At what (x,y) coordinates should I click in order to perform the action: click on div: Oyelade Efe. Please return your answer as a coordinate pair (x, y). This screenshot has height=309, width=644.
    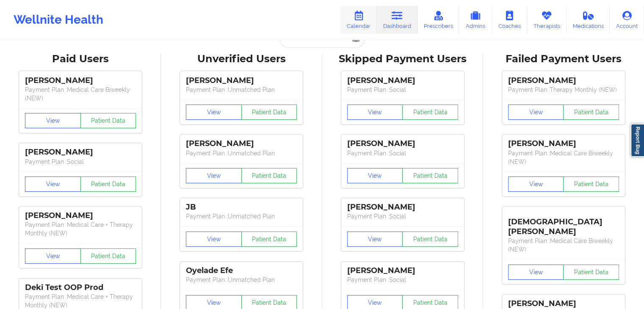
    Looking at the image, I should click on (242, 270).